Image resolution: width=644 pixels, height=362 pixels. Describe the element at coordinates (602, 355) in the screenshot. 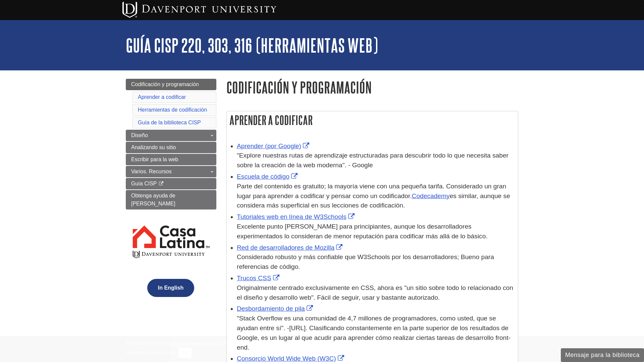

I see `button: Mensaje para la biblioteca` at that location.